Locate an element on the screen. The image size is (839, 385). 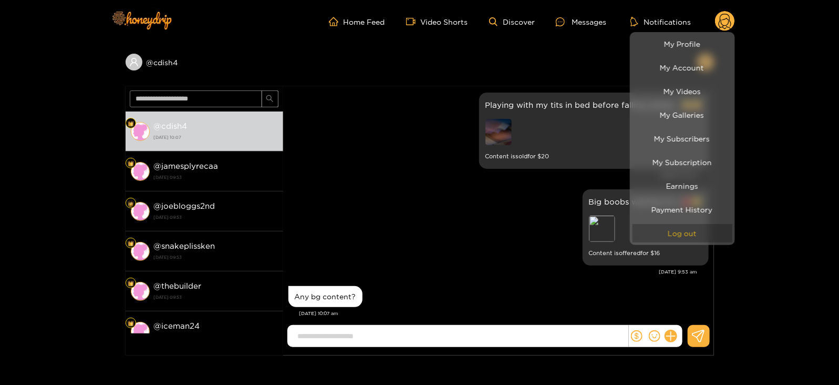
a: My Account is located at coordinates (683, 67).